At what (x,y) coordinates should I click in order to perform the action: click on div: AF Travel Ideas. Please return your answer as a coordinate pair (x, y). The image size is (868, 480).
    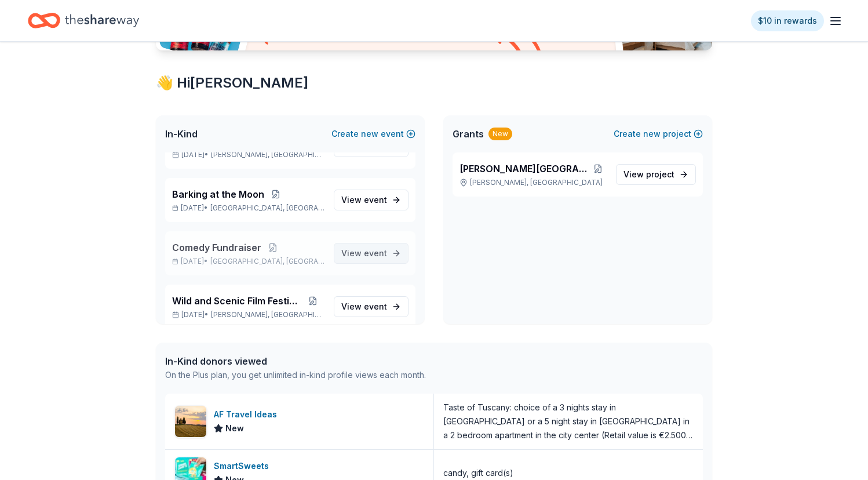
    Looking at the image, I should click on (248, 415).